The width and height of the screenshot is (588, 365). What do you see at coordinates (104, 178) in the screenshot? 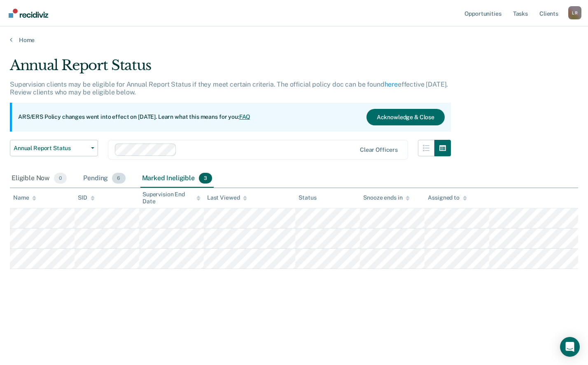
I see `div: Pending6` at bounding box center [104, 178].